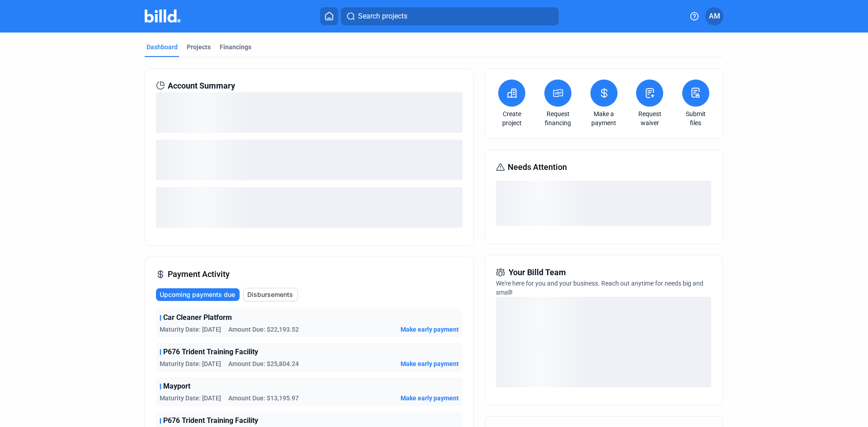 The width and height of the screenshot is (868, 427). I want to click on button: Upcoming payments due, so click(198, 295).